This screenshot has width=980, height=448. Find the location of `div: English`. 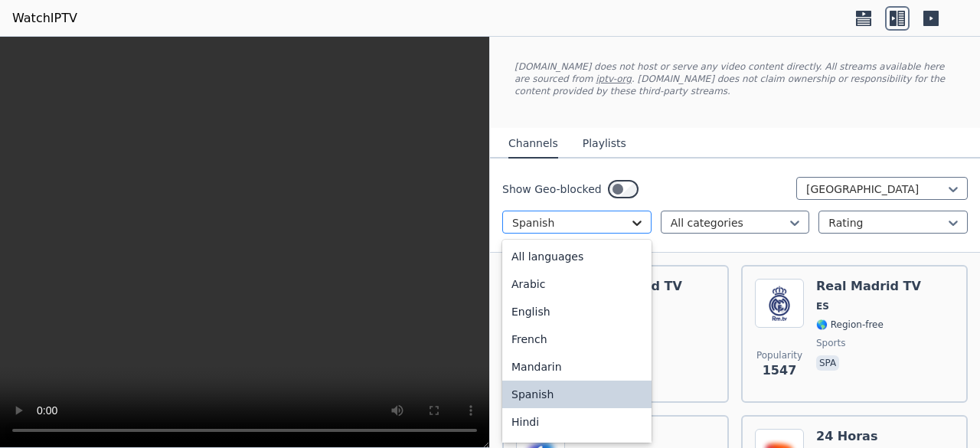

div: English is located at coordinates (577, 311).